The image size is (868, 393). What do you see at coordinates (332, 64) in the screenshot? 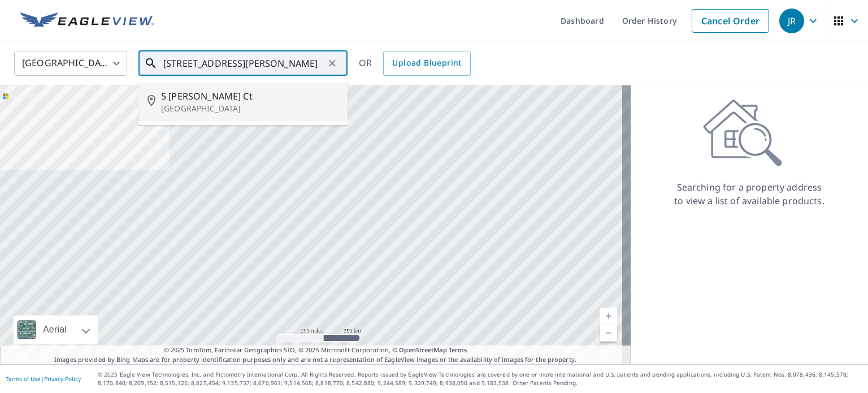
I see `button: Clear` at bounding box center [332, 64].